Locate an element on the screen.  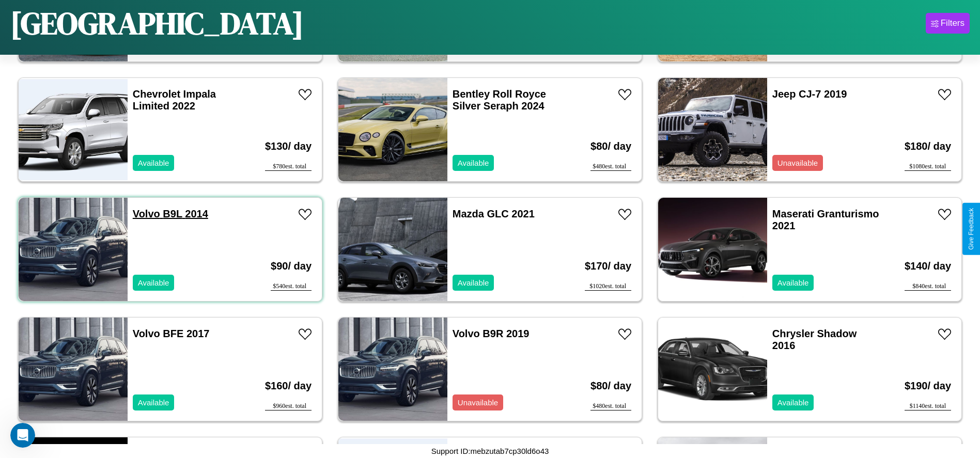
a: Maserati Granturismo 2021 is located at coordinates (825, 219).